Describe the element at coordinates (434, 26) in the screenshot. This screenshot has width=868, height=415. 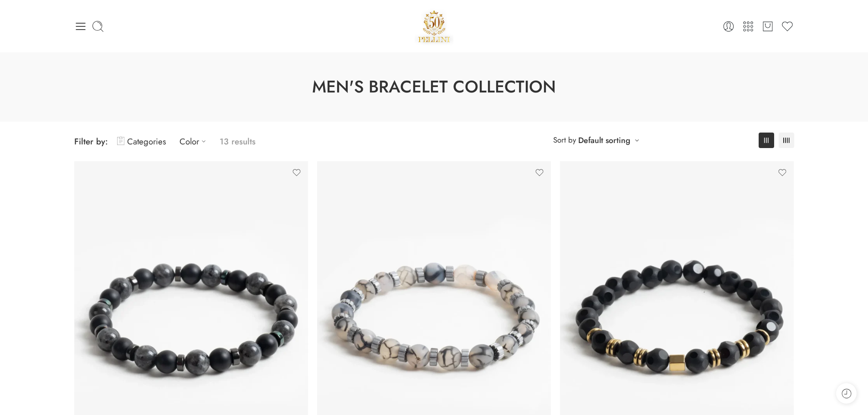
I see `a: Pellini -` at that location.